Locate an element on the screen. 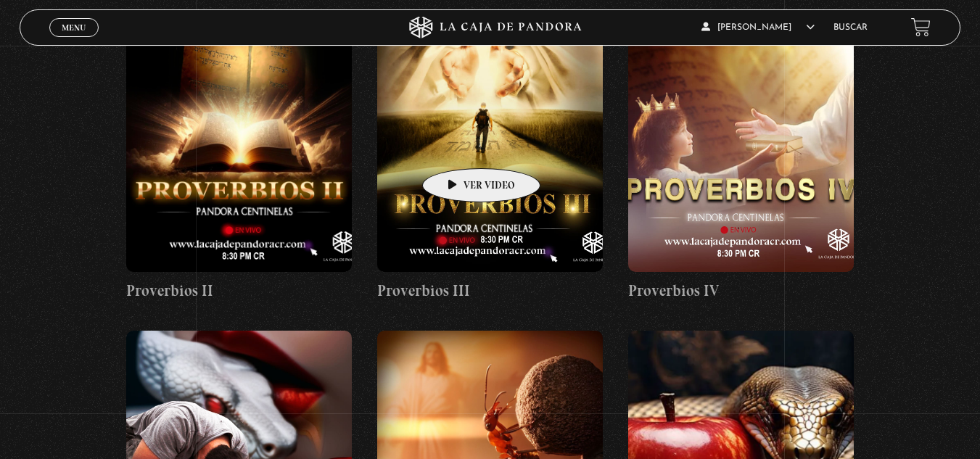 The width and height of the screenshot is (980, 459). a: Proverbios II is located at coordinates (238, 157).